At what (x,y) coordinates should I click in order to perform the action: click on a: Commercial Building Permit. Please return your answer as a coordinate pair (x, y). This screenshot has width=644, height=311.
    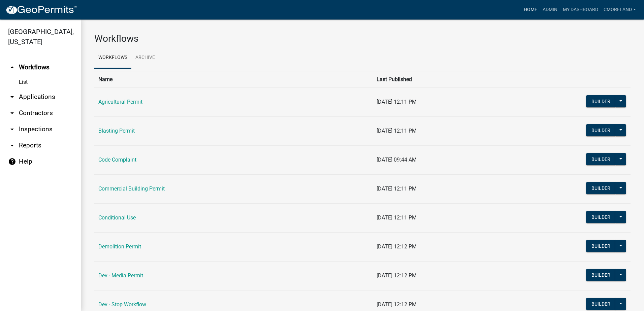
    Looking at the image, I should click on (132, 189).